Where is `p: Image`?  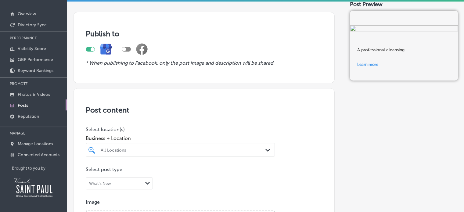
p: Image is located at coordinates (204, 202).